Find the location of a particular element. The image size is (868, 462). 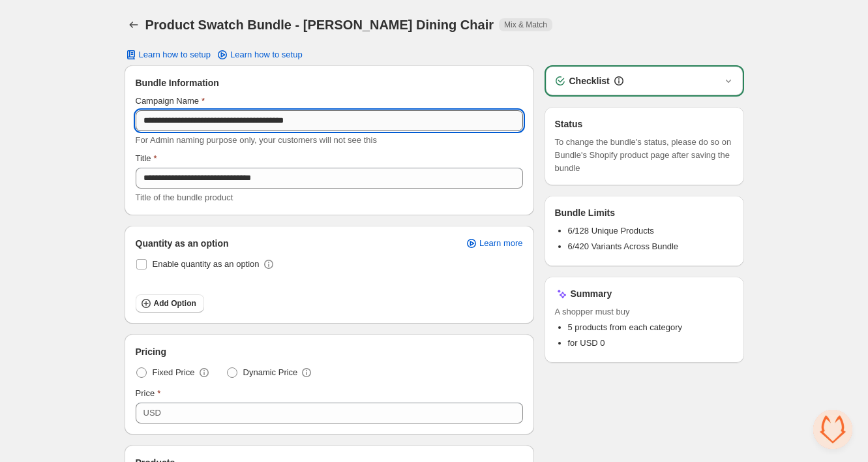

span: A shopper must buy is located at coordinates (644, 312).